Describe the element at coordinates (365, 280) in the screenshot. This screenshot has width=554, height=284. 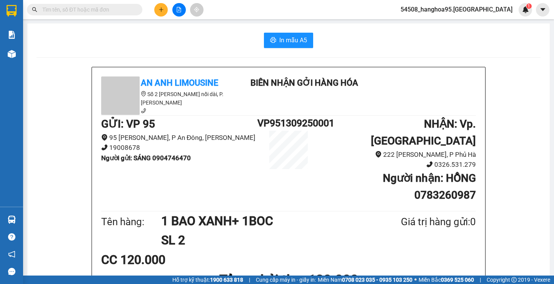
I see `span: Miền Nam` at that location.